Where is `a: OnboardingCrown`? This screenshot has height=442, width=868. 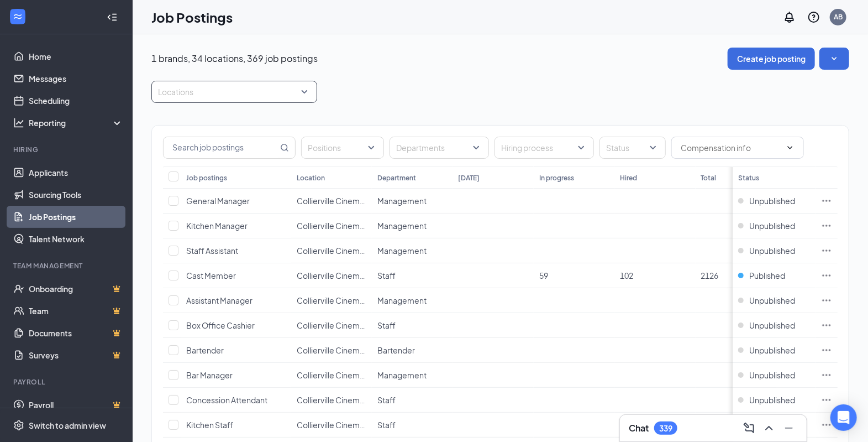 a: OnboardingCrown is located at coordinates (76, 289).